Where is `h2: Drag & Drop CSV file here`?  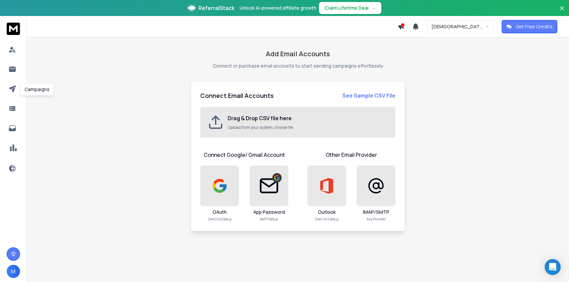
h2: Drag & Drop CSV file here is located at coordinates (307, 118).